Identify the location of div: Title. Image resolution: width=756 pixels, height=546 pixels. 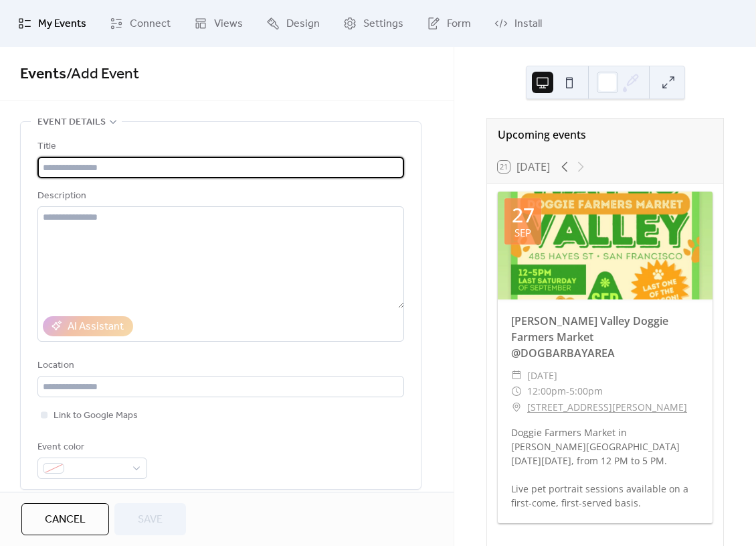
(219, 146).